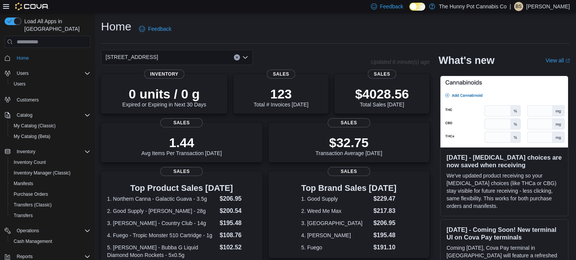 This screenshot has height=260, width=576. What do you see at coordinates (238, 211) in the screenshot?
I see `dd: $200.54` at bounding box center [238, 211].